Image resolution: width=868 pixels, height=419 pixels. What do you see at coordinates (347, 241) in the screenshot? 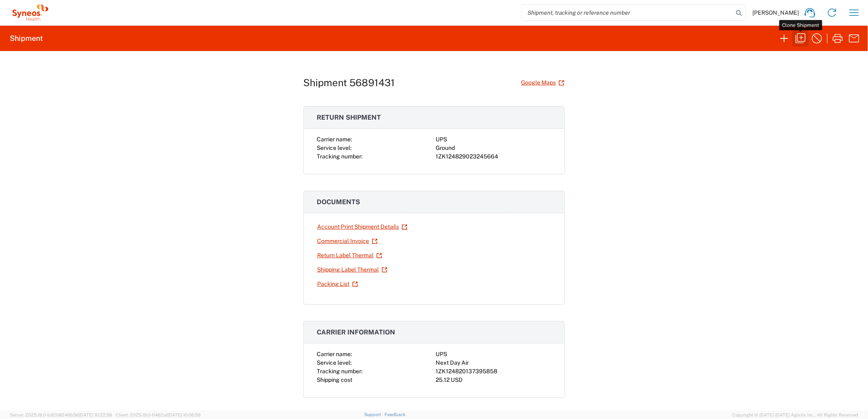
I see `a: Commercial Invoice` at bounding box center [347, 241].